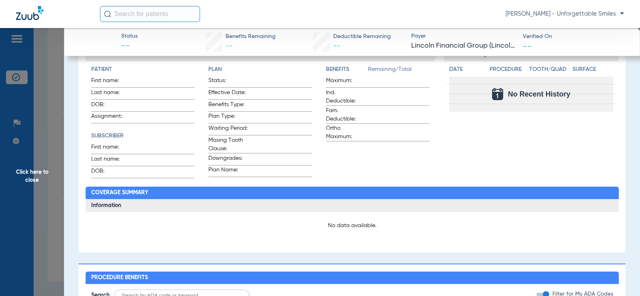 This screenshot has height=296, width=640. Describe the element at coordinates (347, 69) in the screenshot. I see `h4: Benefits` at that location.